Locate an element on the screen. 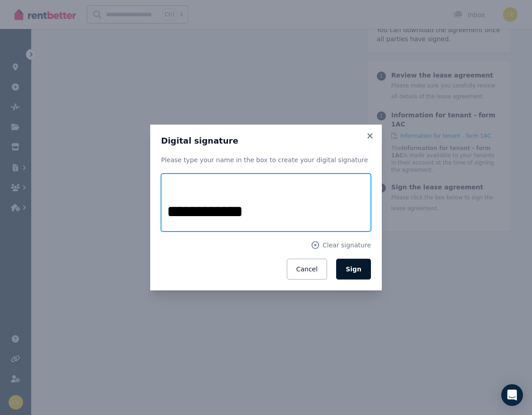  span: Clear signature is located at coordinates (347, 245).